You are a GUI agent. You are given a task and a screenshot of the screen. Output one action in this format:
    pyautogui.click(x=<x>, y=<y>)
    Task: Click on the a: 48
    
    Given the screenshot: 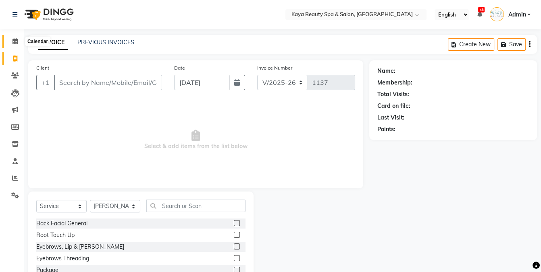 What is the action you would take?
    pyautogui.click(x=479, y=15)
    